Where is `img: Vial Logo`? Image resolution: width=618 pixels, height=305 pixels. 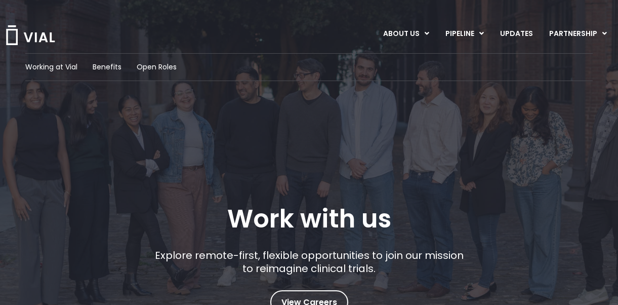 img: Vial Logo is located at coordinates (30, 35).